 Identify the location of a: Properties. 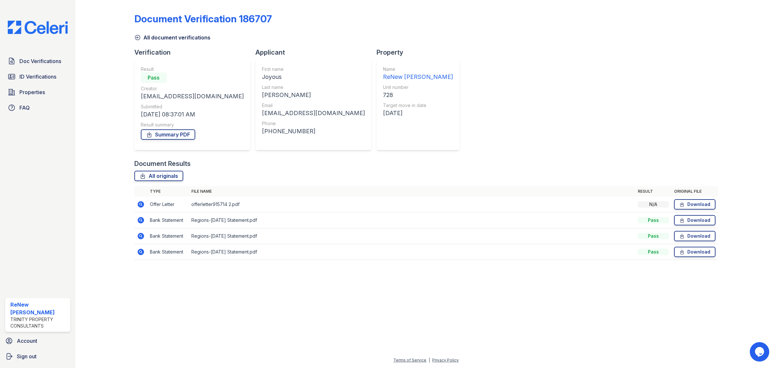
(38, 92).